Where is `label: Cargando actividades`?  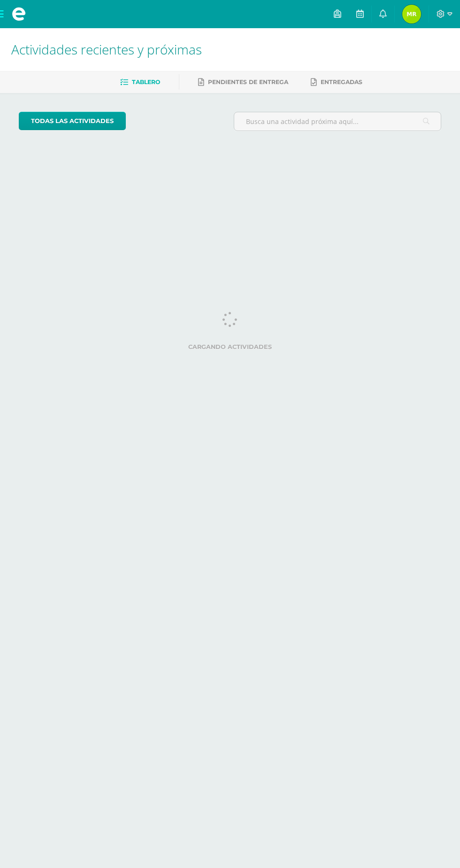 label: Cargando actividades is located at coordinates (230, 347).